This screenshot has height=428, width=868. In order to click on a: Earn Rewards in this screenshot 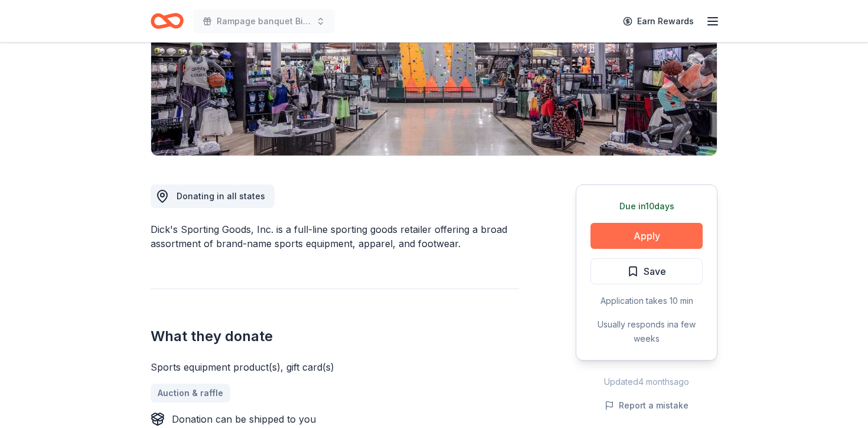, I will do `click(659, 21)`.